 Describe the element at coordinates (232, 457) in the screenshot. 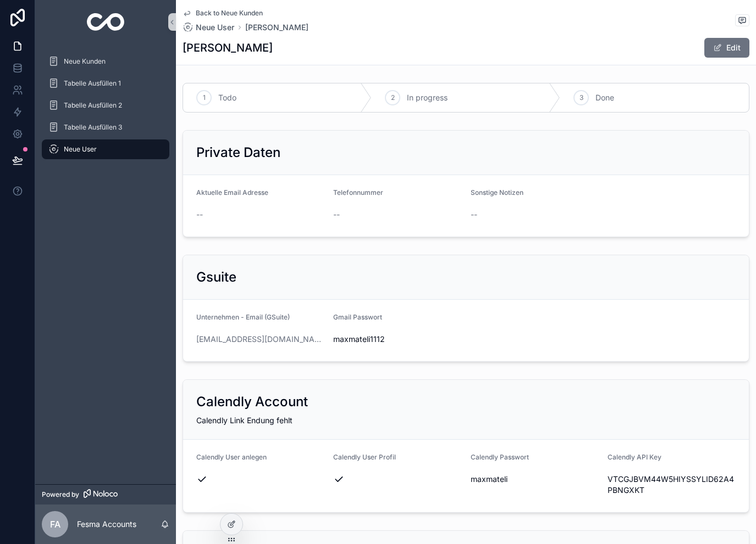

I see `span: Calendly User anlegen` at that location.